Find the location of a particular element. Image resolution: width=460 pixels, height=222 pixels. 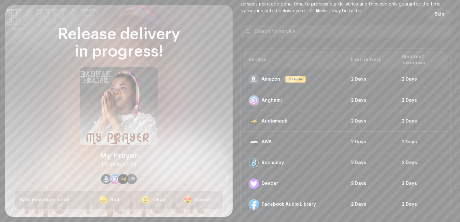

img: bbc5060e-d522-4186-a8a0-030569a83fa0 is located at coordinates (119, 106).